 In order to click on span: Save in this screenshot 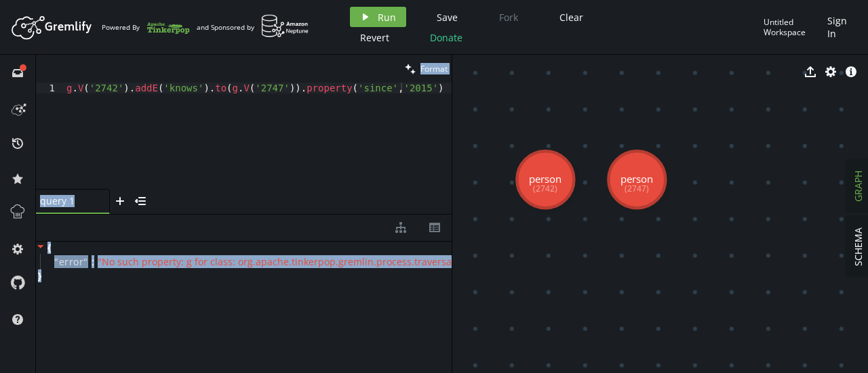, I will do `click(447, 17)`.